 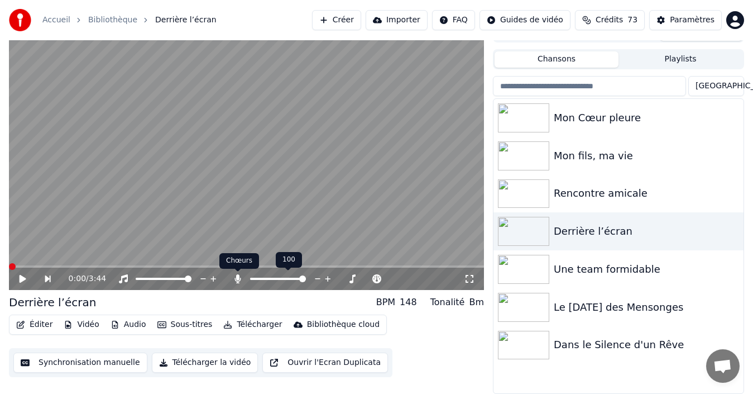 What do you see at coordinates (647, 345) in the screenshot?
I see `div: Dans le Silence d'un Rêve` at bounding box center [647, 345].